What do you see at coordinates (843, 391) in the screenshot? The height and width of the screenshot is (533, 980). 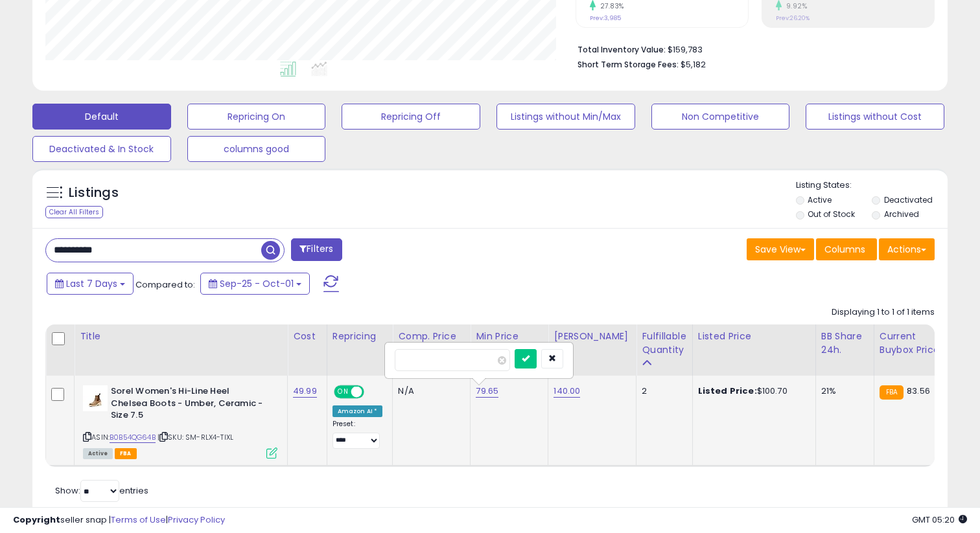 I see `div: 21%` at bounding box center [843, 391].